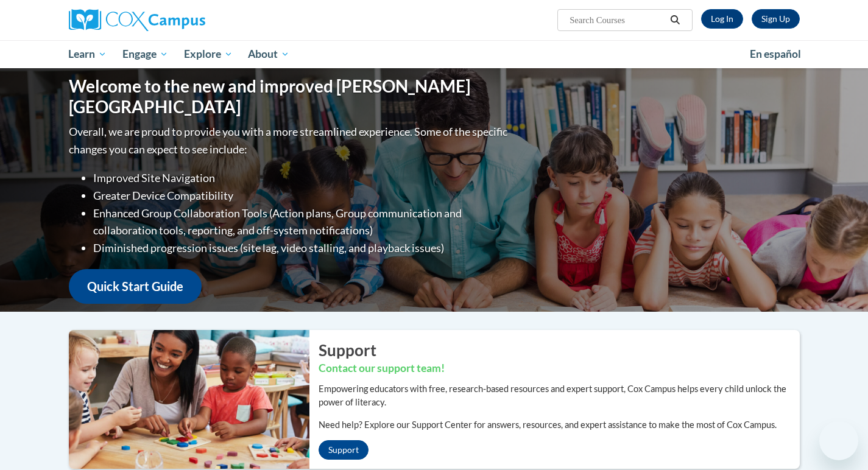 This screenshot has height=470, width=868. Describe the element at coordinates (88, 54) in the screenshot. I see `a: Learn` at that location.